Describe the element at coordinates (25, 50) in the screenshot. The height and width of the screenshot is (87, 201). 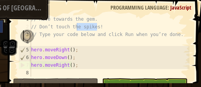
I see `div: 5` at that location.